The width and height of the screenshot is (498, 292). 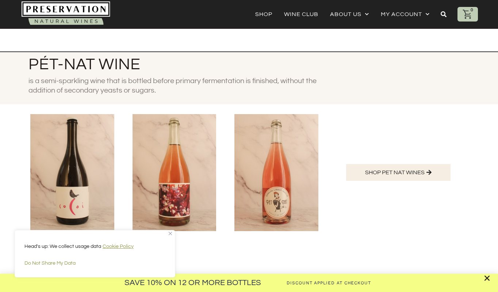 What do you see at coordinates (95, 247) in the screenshot?
I see `p: Head's up: We collect usage data` at bounding box center [95, 247].